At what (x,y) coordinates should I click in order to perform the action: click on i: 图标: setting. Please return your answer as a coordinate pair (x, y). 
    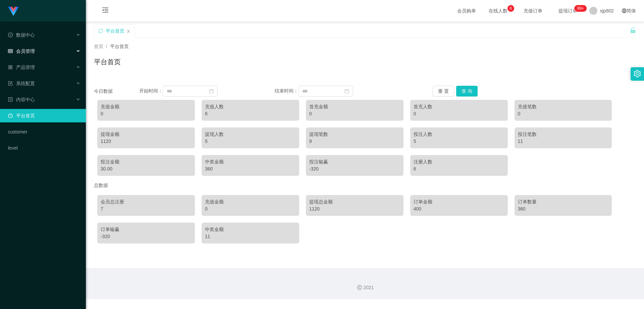
    Looking at the image, I should click on (637, 73).